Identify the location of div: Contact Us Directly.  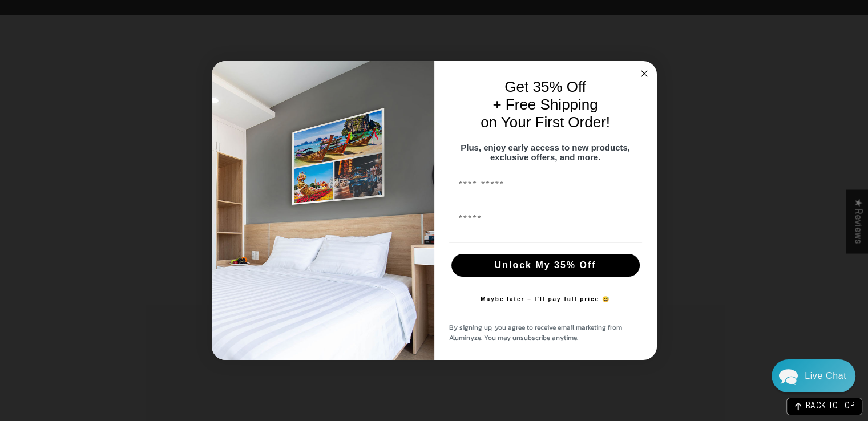
(825, 376).